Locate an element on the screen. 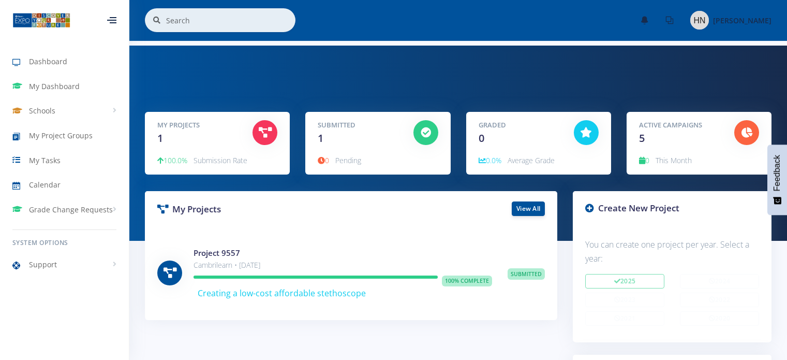  span: Support is located at coordinates (43, 264).